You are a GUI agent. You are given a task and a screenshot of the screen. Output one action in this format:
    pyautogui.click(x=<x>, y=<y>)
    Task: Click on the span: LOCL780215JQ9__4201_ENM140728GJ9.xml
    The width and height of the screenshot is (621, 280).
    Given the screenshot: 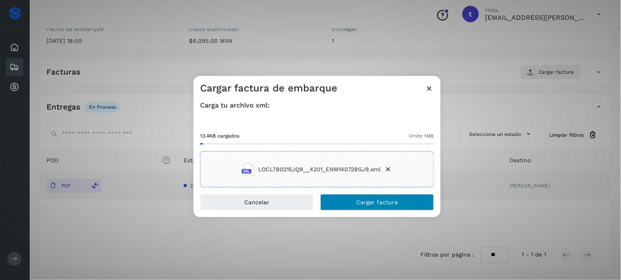 What is the action you would take?
    pyautogui.click(x=319, y=169)
    